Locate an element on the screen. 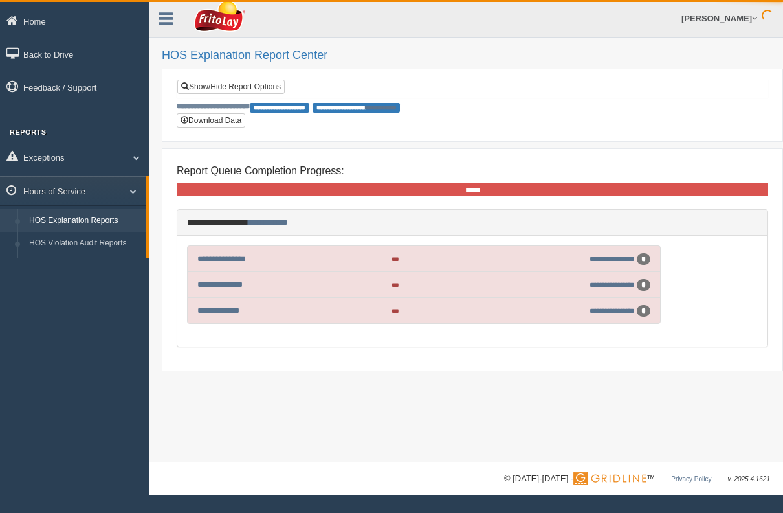 This screenshot has width=783, height=513. img: Gridline is located at coordinates (610, 478).